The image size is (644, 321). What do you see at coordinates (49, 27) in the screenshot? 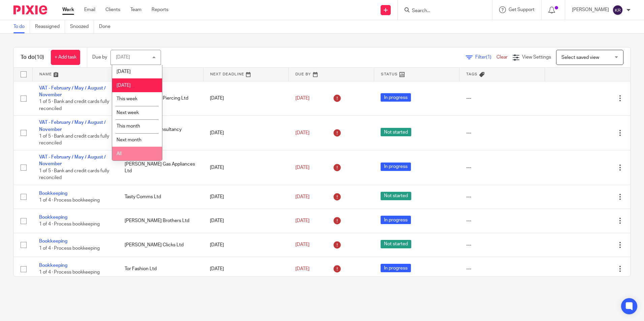
I see `a: Reassigned` at bounding box center [49, 27].